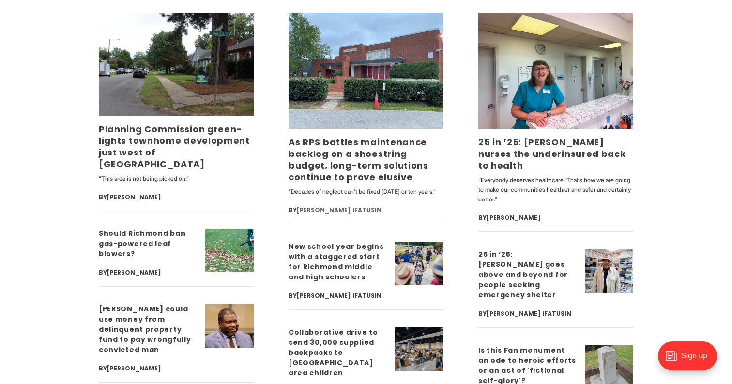  What do you see at coordinates (176, 64) in the screenshot?
I see `img: Planning Commission green-lights townhome development just west of Carytown` at bounding box center [176, 64].